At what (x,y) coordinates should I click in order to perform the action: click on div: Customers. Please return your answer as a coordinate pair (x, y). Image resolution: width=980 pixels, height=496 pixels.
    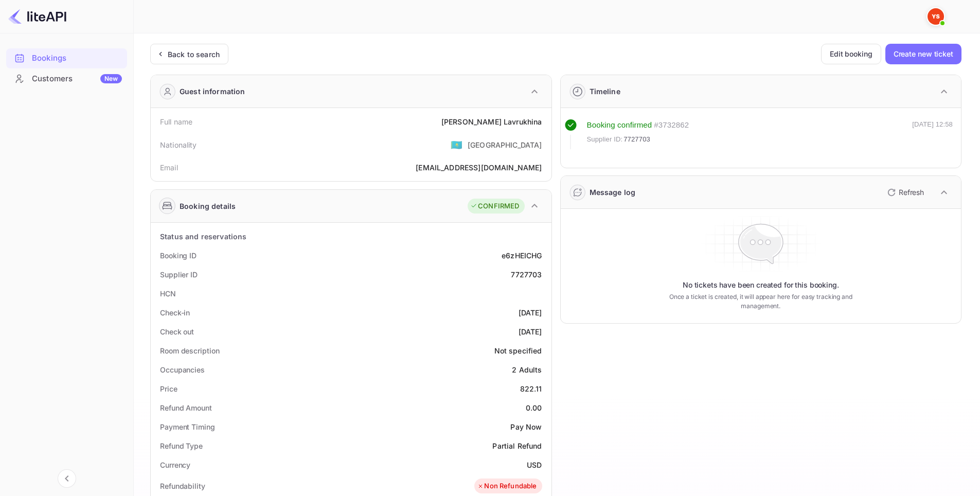
    Looking at the image, I should click on (76, 78).